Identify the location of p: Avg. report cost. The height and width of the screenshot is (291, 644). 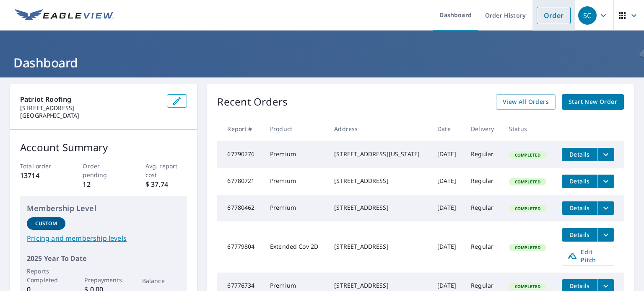
(167, 171).